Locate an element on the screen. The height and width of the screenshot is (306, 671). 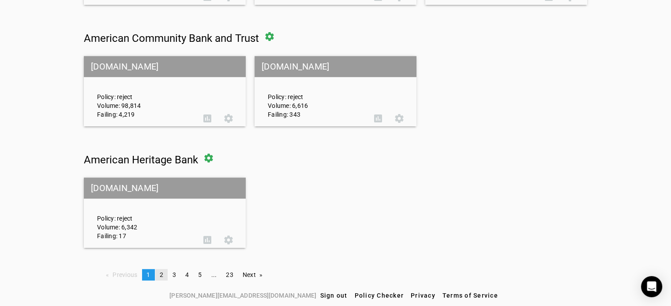
div: Open Intercom Messenger is located at coordinates (651, 287).